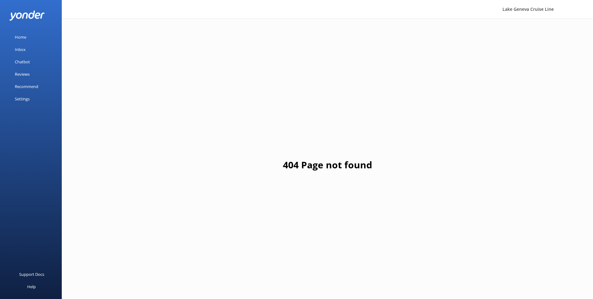 This screenshot has width=593, height=299. I want to click on div: Recommend, so click(27, 87).